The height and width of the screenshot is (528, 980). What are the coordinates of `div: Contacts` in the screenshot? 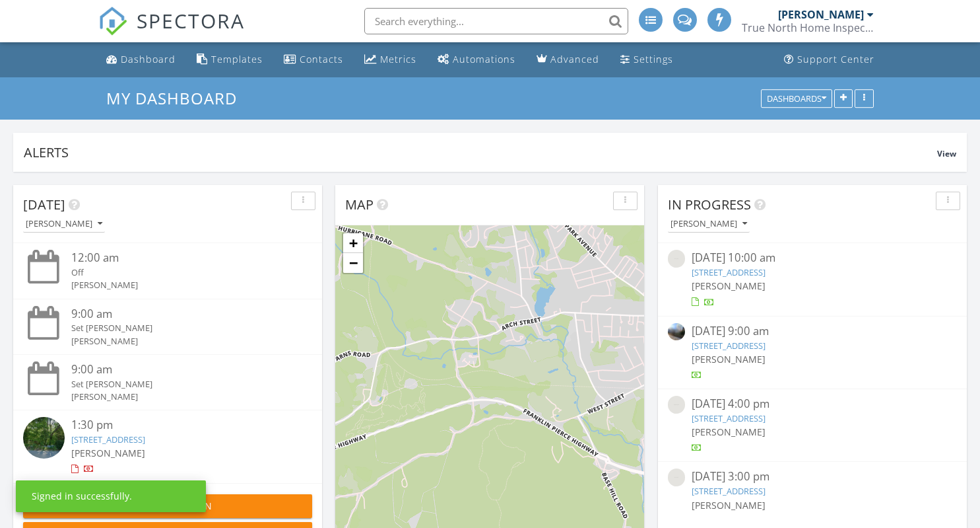 It's located at (322, 59).